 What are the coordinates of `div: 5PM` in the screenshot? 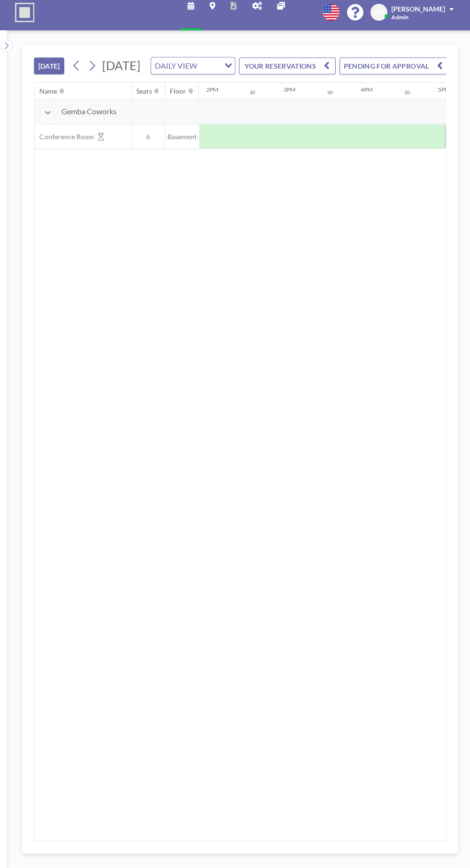 It's located at (440, 95).